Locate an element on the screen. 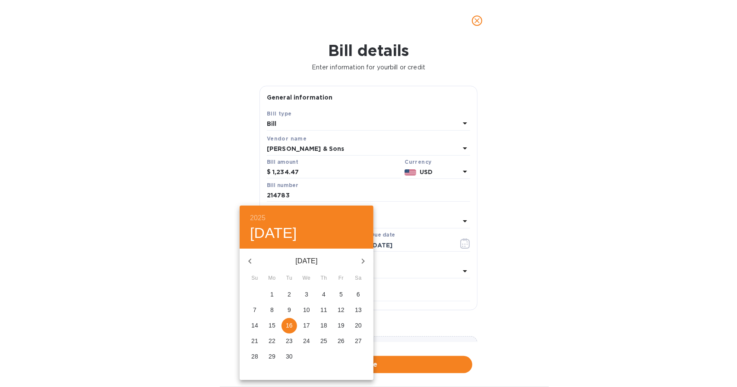  p: 3 is located at coordinates (306, 295).